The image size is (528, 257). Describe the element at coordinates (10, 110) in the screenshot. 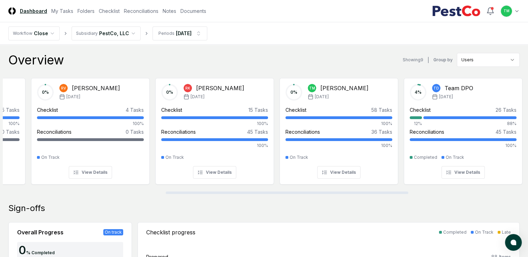

I see `div: 5 Tasks` at that location.